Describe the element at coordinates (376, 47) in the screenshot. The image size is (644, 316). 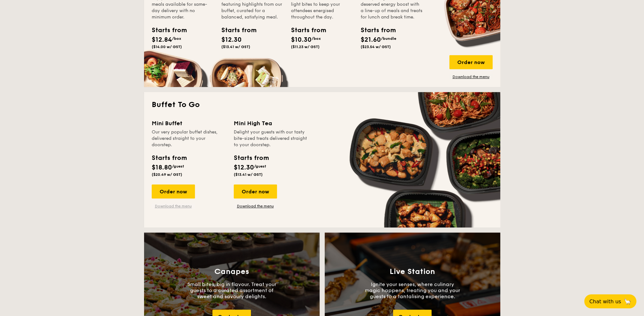
I see `span: ($23.54 w/ GST)` at that location.